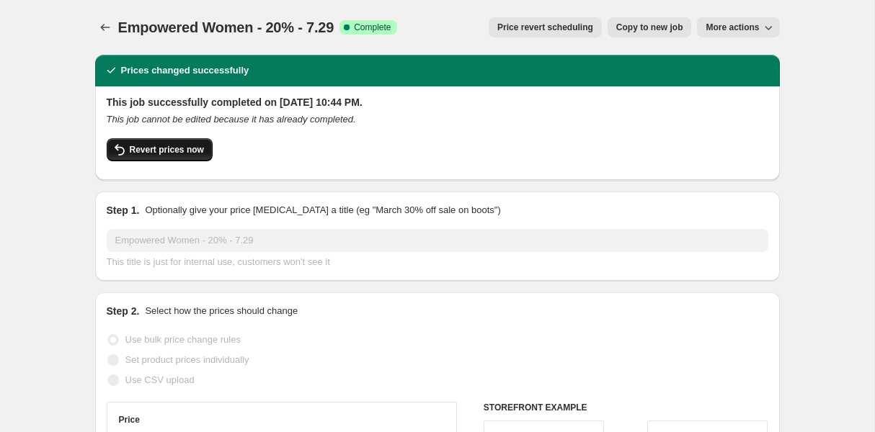  Describe the element at coordinates (545, 27) in the screenshot. I see `span: Price revert scheduling` at that location.